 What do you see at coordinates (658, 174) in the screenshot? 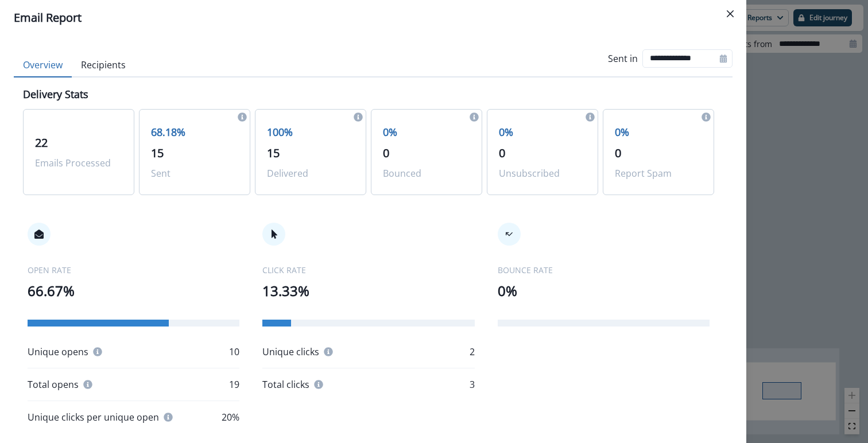
I see `p: Report Spam` at bounding box center [658, 174].